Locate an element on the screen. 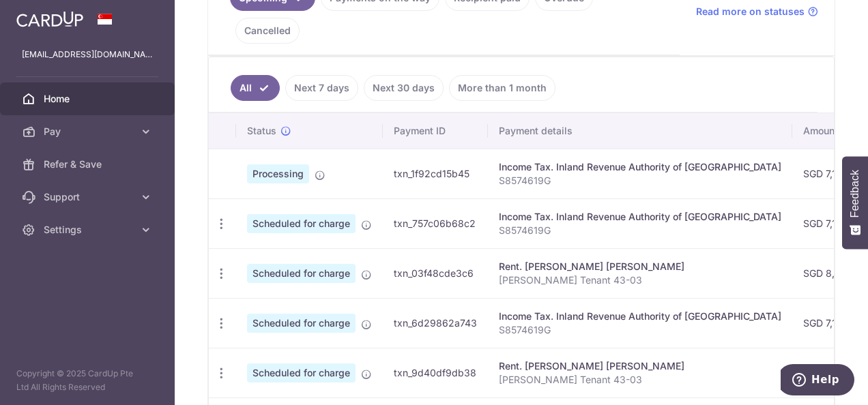 Image resolution: width=868 pixels, height=405 pixels. span: Refer & Save is located at coordinates (89, 164).